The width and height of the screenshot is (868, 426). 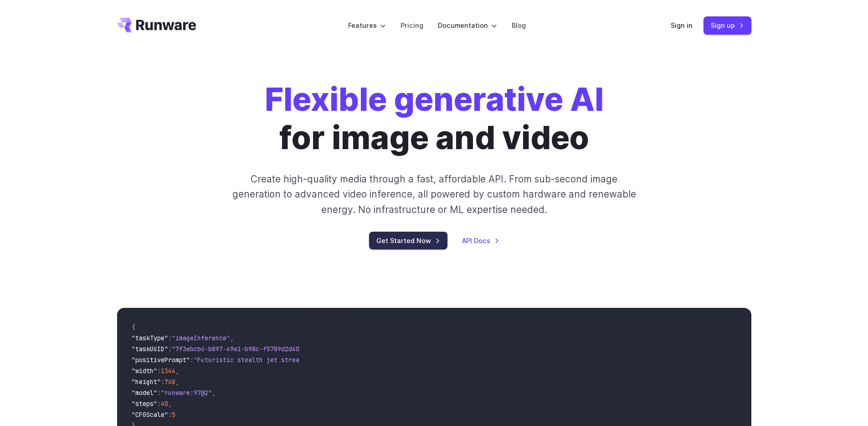 I want to click on span: "positivePrompt", so click(x=161, y=360).